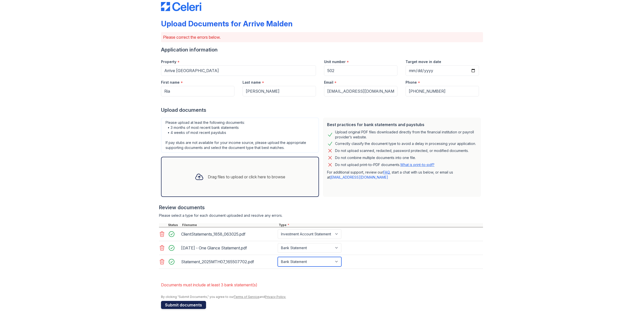  What do you see at coordinates (322, 50) in the screenshot?
I see `div: Application information` at bounding box center [322, 50].